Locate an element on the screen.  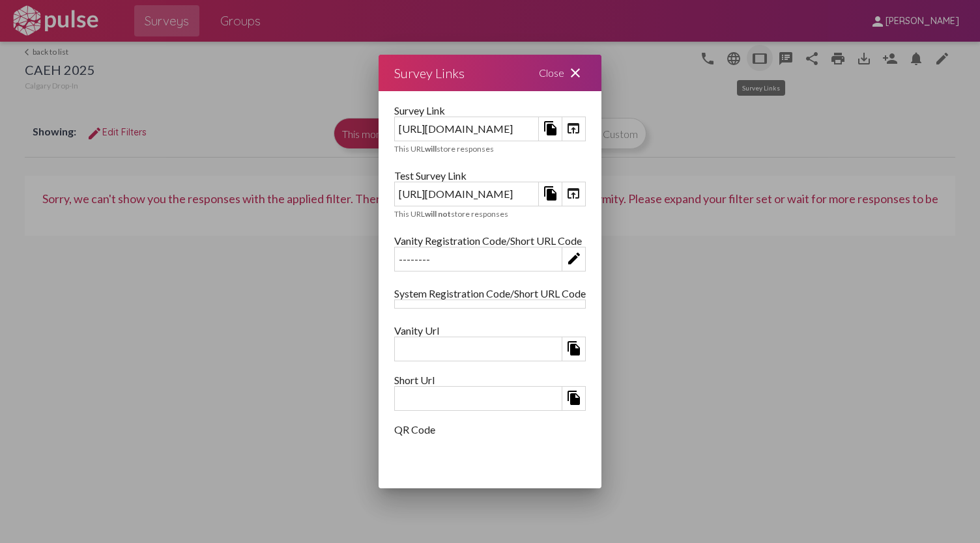
mat-icon: close is located at coordinates (575, 73).